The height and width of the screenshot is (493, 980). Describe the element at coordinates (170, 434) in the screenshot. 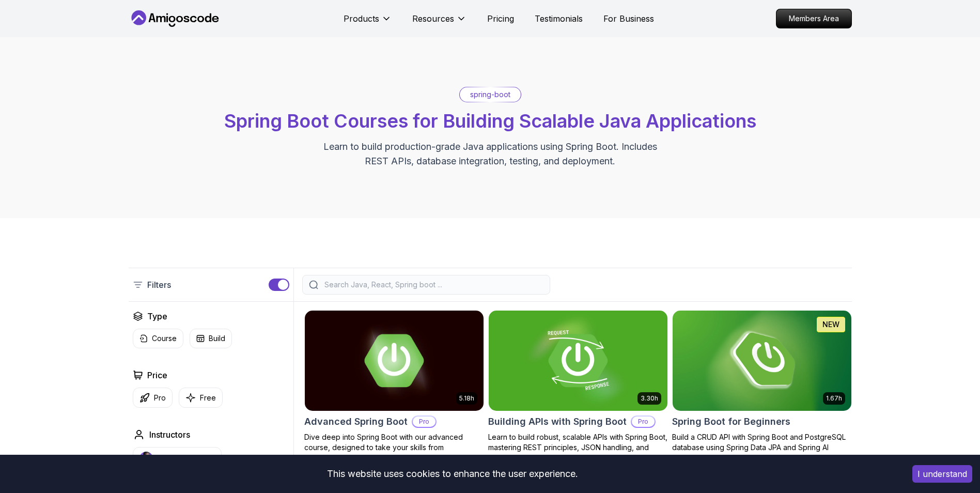

I see `h2: Instructors` at that location.